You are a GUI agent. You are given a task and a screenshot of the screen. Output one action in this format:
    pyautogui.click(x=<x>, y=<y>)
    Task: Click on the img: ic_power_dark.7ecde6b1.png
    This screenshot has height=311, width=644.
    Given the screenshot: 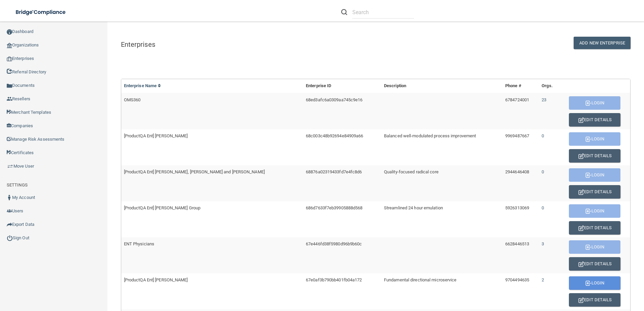 What is the action you would take?
    pyautogui.click(x=10, y=238)
    